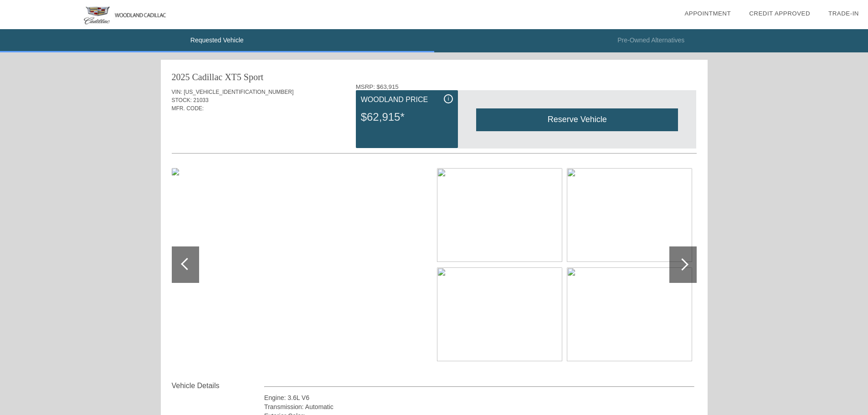 This screenshot has width=868, height=415. What do you see at coordinates (526, 87) in the screenshot?
I see `div: MSRP: $63,915` at bounding box center [526, 87].